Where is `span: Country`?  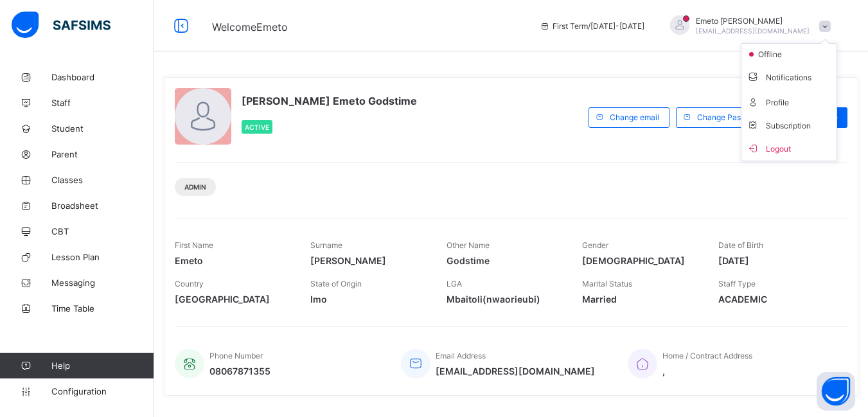 span: Country is located at coordinates (189, 283).